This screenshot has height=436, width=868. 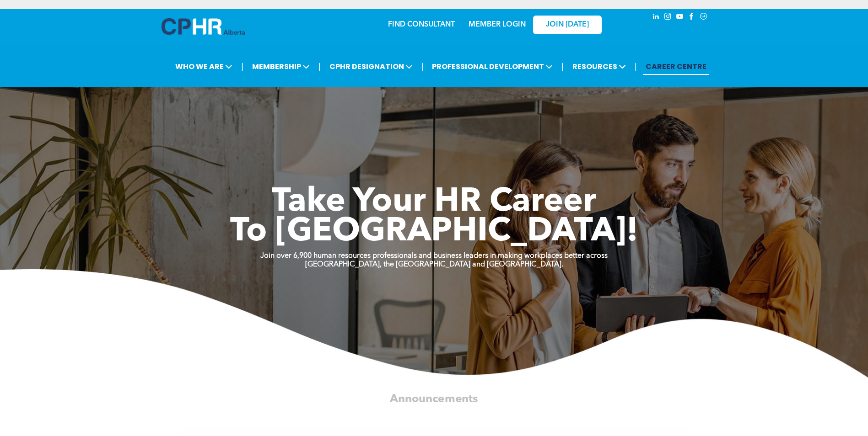 What do you see at coordinates (656, 18) in the screenshot?
I see `a: linkedin` at bounding box center [656, 18].